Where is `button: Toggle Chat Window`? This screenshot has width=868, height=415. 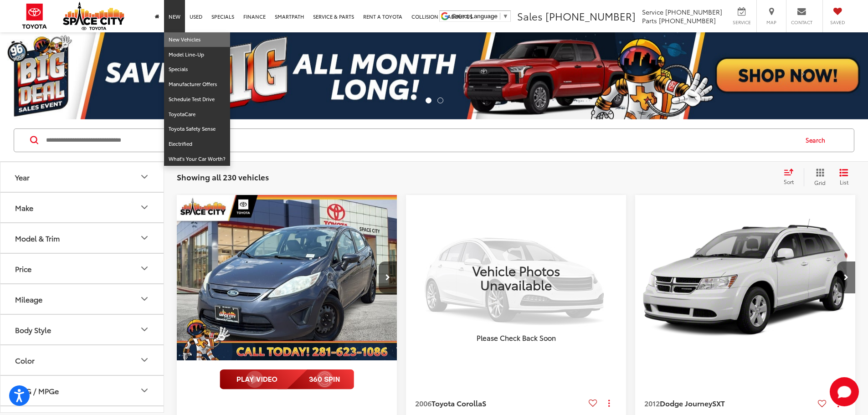 button: Toggle Chat Window is located at coordinates (844, 392).